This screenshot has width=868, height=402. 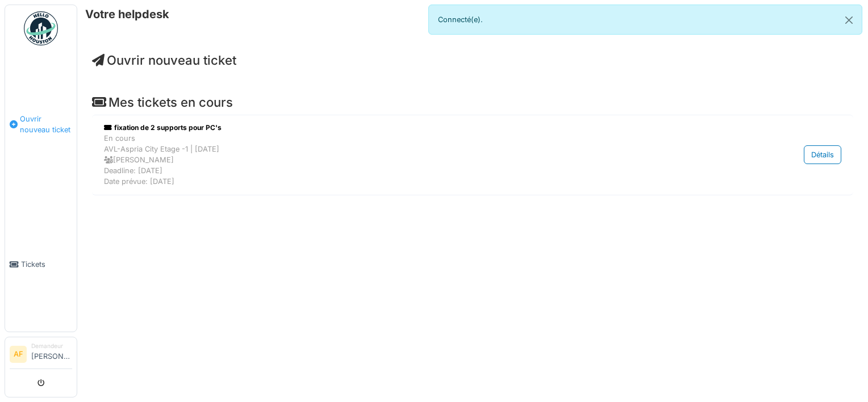 What do you see at coordinates (849, 20) in the screenshot?
I see `button: Close` at bounding box center [849, 20].